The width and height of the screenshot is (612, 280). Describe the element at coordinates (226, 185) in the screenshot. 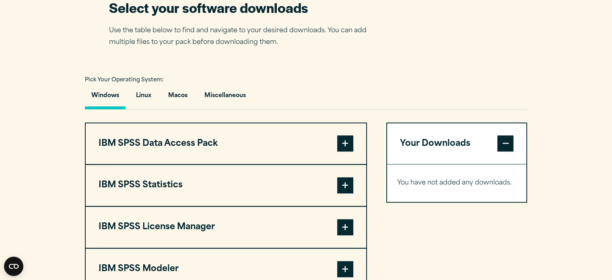

I see `button: IBM SPSS Statistics` at that location.